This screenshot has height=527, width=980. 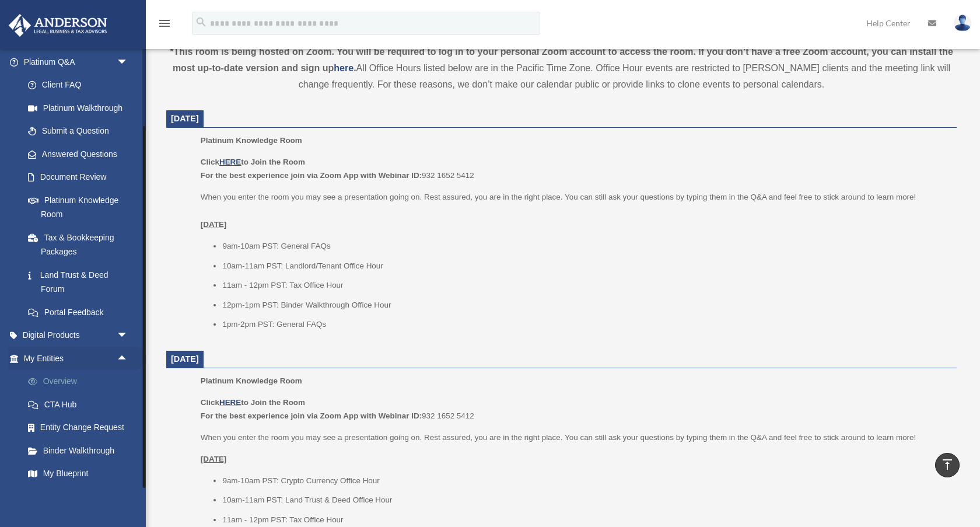 I want to click on span: arrow_drop_up, so click(x=128, y=358).